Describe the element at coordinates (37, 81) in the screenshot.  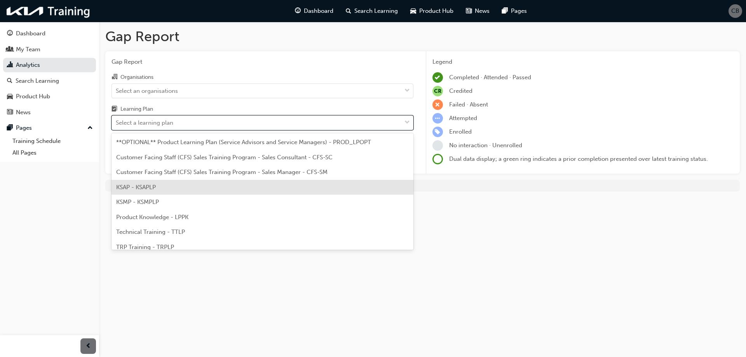
I see `div: Search Learning` at that location.